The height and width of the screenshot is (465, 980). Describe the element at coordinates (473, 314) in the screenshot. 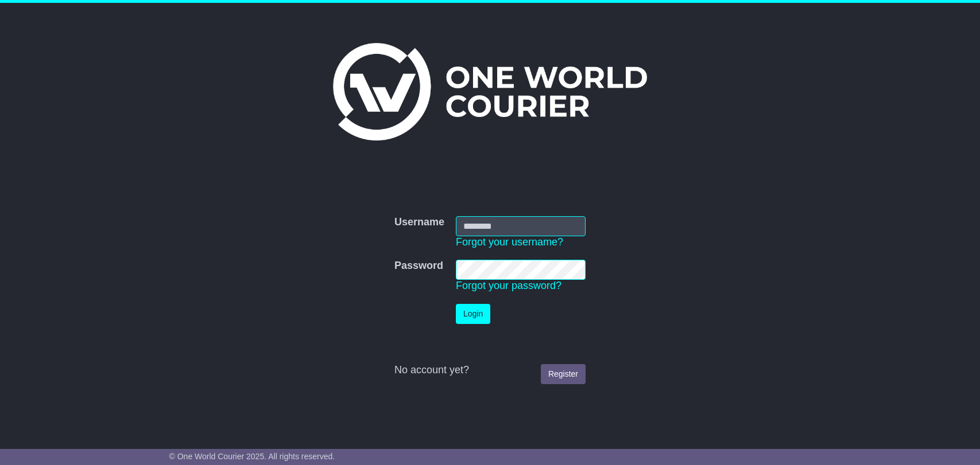

I see `button: Login` at that location.